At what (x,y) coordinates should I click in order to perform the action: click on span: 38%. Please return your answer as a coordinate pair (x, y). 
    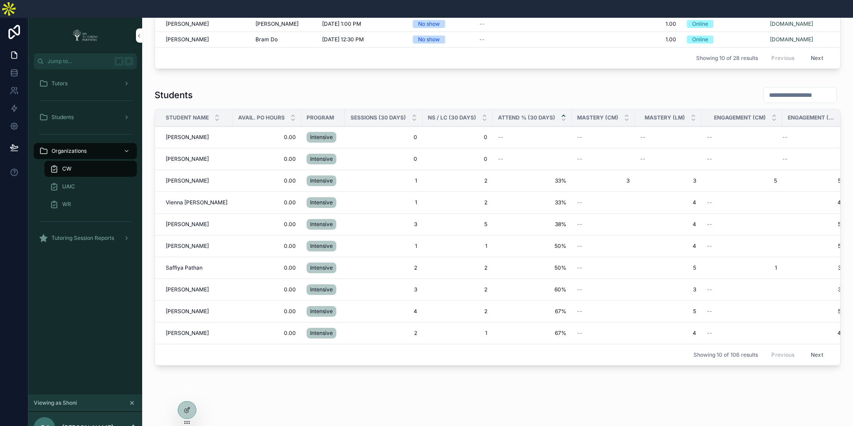
    Looking at the image, I should click on (532, 224).